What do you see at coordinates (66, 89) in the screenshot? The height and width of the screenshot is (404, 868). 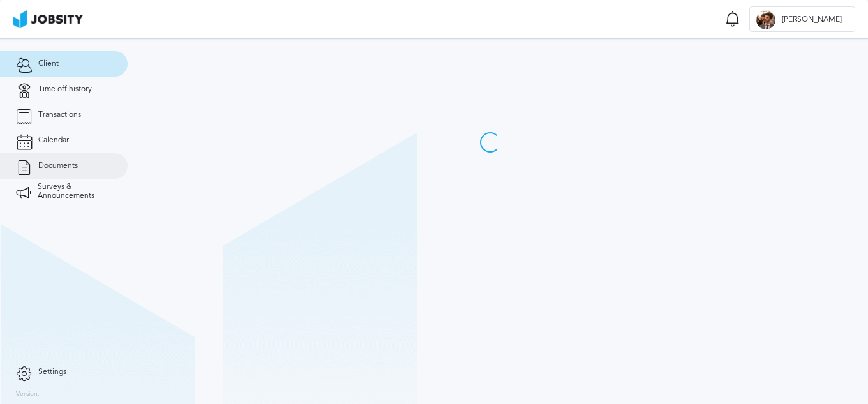 I see `span: Time off history` at bounding box center [66, 89].